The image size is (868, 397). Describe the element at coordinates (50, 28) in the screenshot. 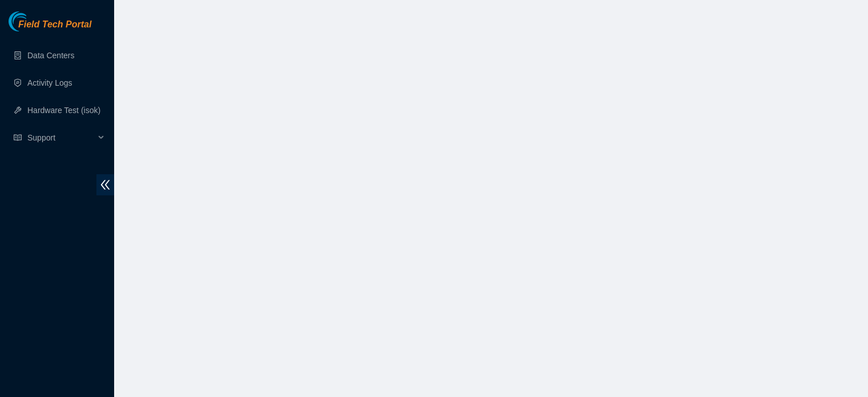

I see `a: Akamai TechnologiesField Tech Portal` at that location.